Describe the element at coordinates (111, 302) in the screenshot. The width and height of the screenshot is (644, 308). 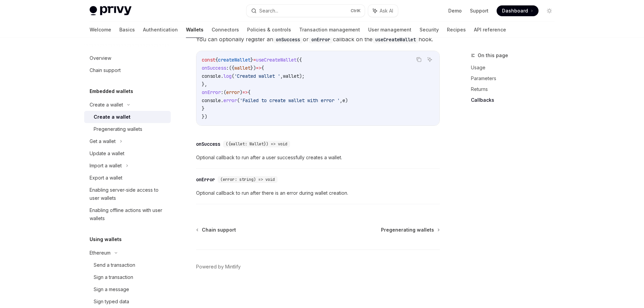
I see `div: Sign typed data` at that location.